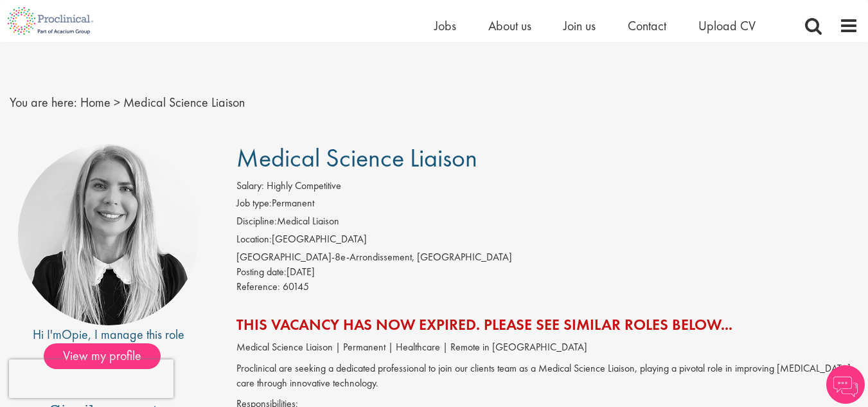  Describe the element at coordinates (548, 376) in the screenshot. I see `p: Proclinical are seeking a dedicated professional to join our clients team as a Medical Science Li...` at that location.